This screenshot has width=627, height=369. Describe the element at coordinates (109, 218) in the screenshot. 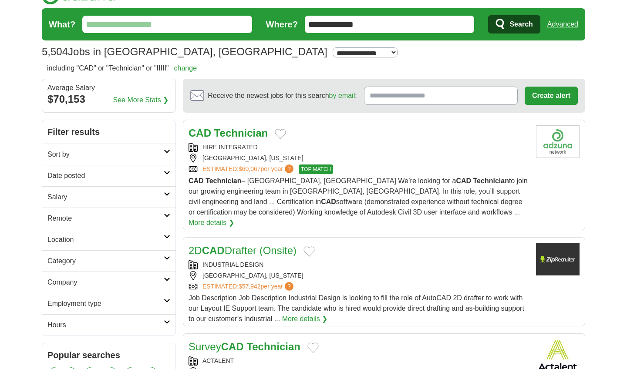

I see `a: Remote` at that location.